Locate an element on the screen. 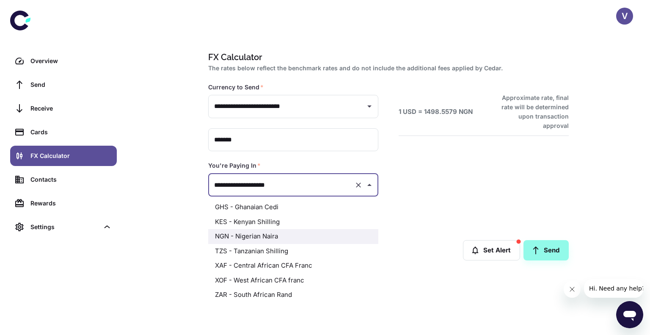  button: Clear is located at coordinates (358, 185).